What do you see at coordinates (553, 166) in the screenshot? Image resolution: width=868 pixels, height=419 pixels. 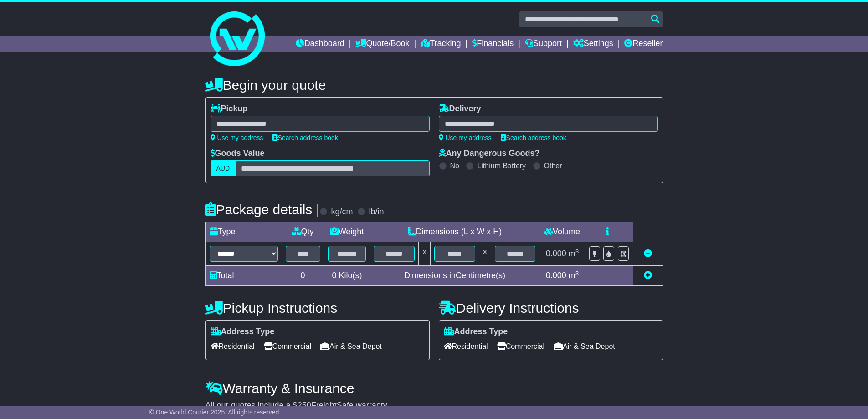 I see `label: Other` at bounding box center [553, 166].